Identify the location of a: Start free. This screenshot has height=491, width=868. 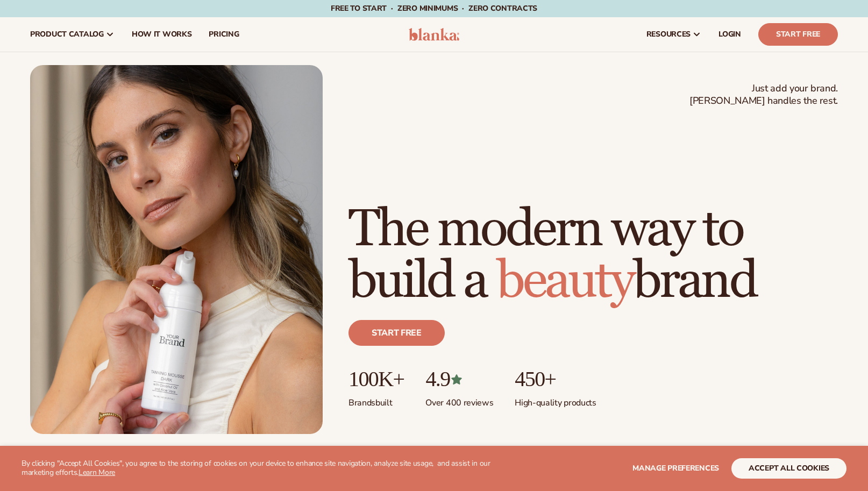
(396, 333).